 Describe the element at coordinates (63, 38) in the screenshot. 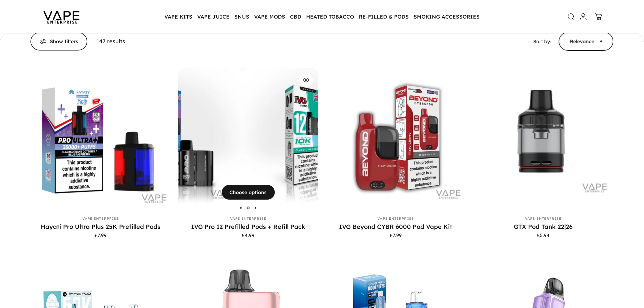

I see `img: tab_keywords_by_traffic_grey.svg` at that location.